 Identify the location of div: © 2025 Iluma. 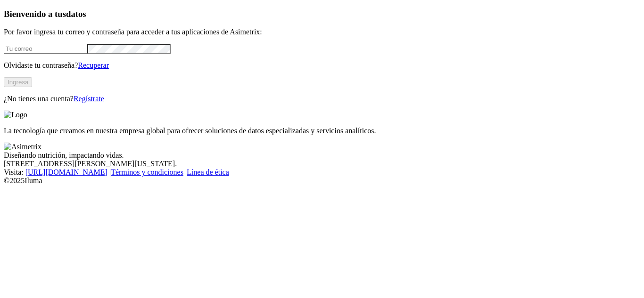
(322, 181).